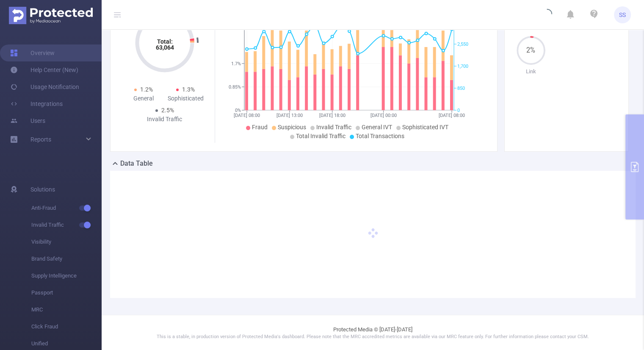  I want to click on div: Invalid Traffic, so click(165, 119).